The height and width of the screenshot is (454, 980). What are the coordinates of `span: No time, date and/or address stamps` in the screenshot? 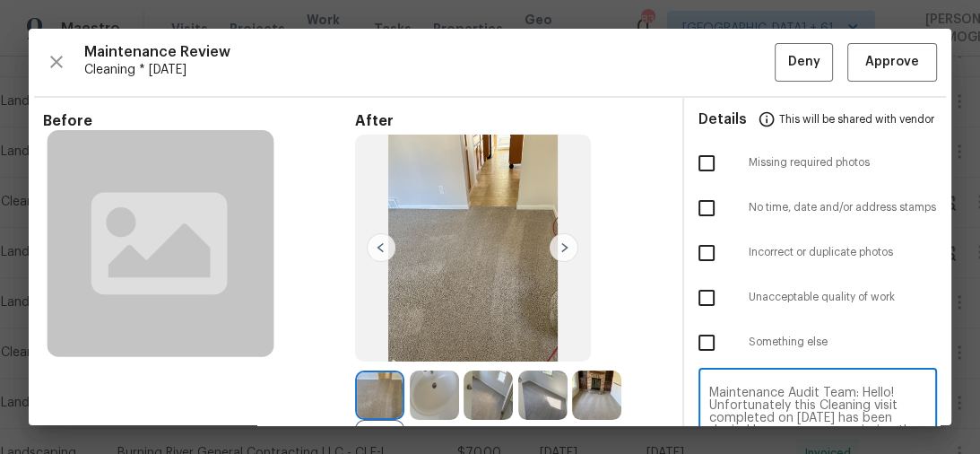 It's located at (842, 207).